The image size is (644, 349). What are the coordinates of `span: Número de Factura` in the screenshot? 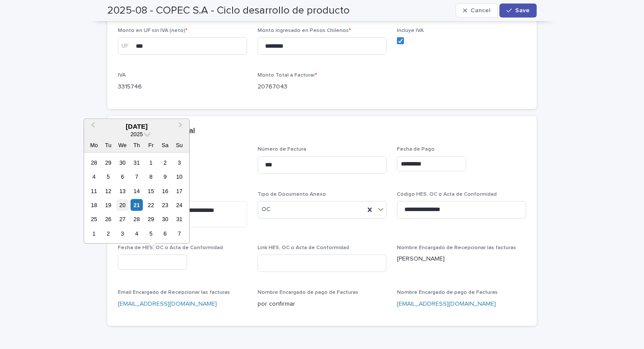 It's located at (281, 149).